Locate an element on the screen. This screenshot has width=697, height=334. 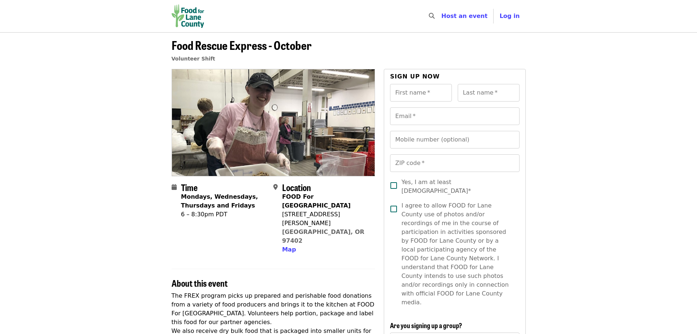
input: Mobile number (optional) is located at coordinates (455, 139).